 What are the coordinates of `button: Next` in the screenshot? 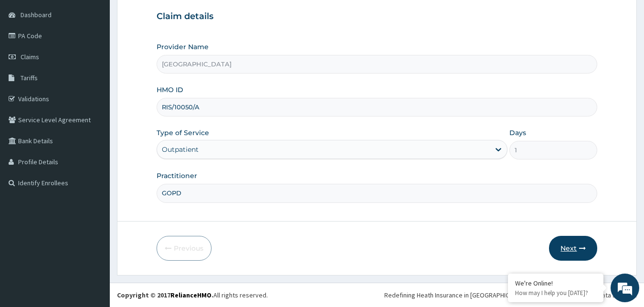 It's located at (573, 248).